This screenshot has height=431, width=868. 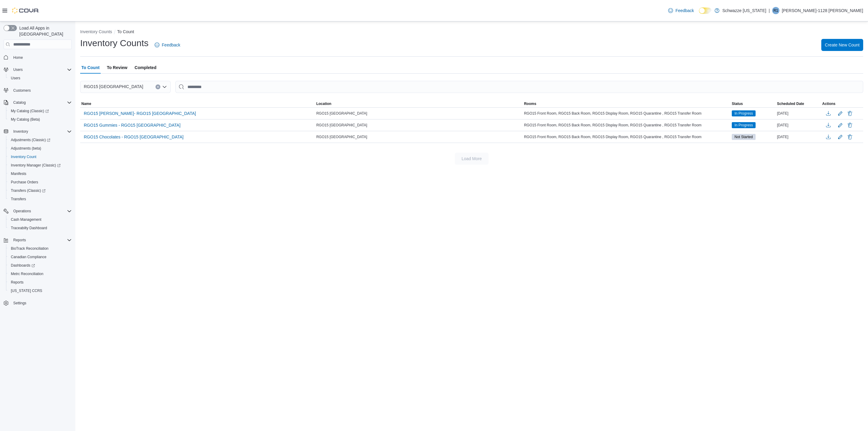 What do you see at coordinates (40, 228) in the screenshot?
I see `span: Traceabilty Dashboard` at bounding box center [40, 228].